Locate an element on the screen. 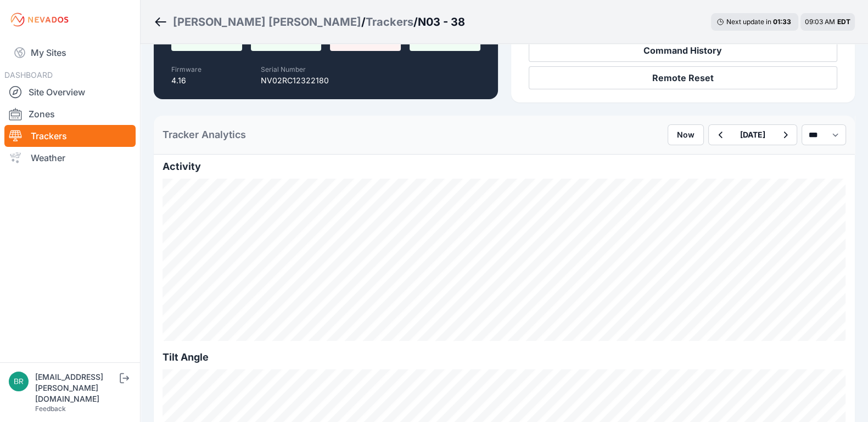 The height and width of the screenshot is (422, 868). img: Nevados is located at coordinates (39, 20).